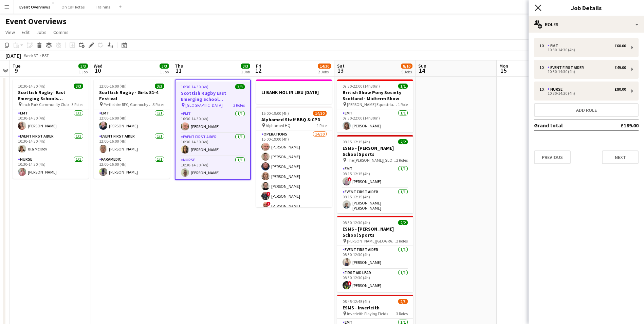 This screenshot has height=324, width=644. I want to click on h3: Alphamed Staff BBQ & CPD, so click(294, 119).